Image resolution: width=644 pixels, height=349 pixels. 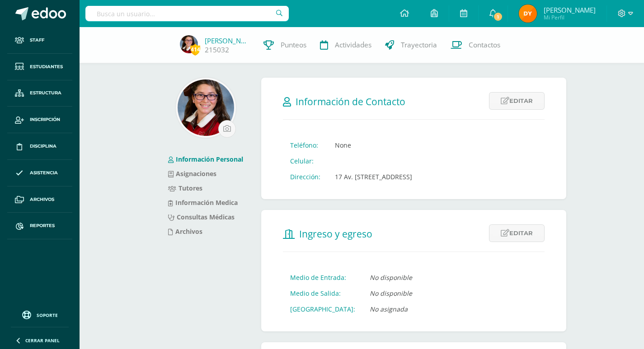 I want to click on img: 2cf37b1663a62289bc3e4f10204d8cb0.png, so click(x=189, y=45).